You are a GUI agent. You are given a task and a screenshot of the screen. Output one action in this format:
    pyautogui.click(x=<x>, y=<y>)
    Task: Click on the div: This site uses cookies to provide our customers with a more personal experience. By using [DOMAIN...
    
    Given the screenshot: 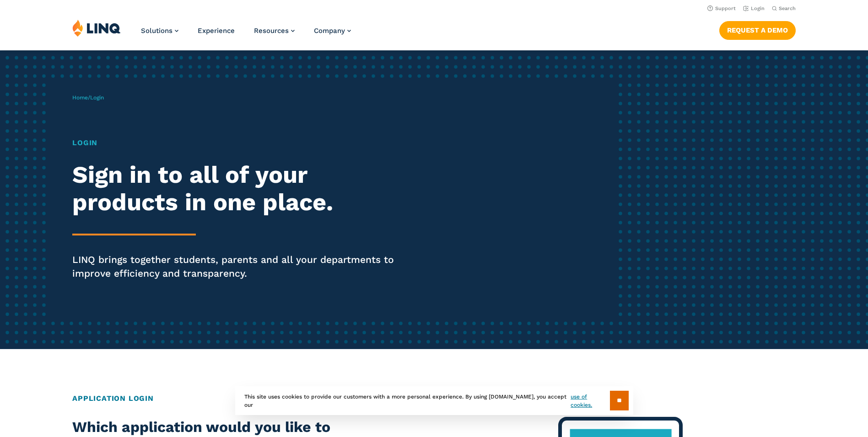 What is the action you would take?
    pyautogui.click(x=434, y=400)
    